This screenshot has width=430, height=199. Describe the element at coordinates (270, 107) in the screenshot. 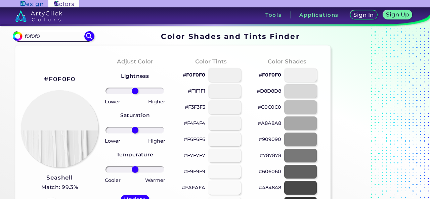

I see `p: #C0C0C0` at that location.